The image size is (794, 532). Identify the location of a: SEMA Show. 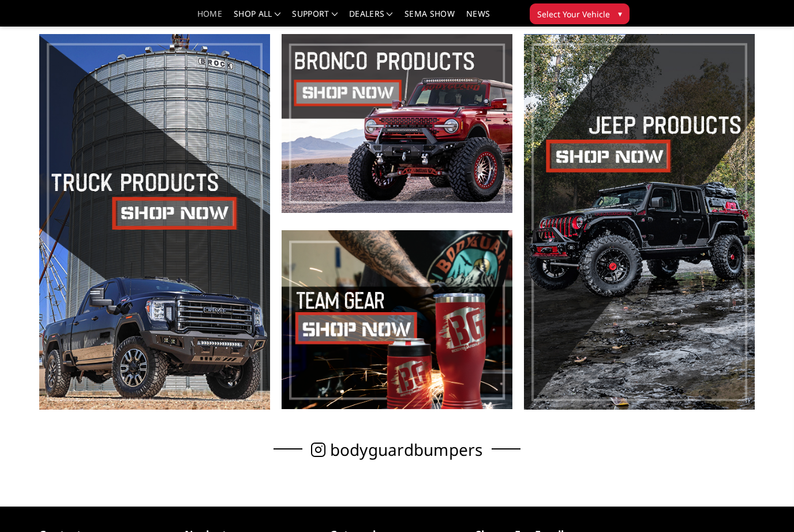
(429, 18).